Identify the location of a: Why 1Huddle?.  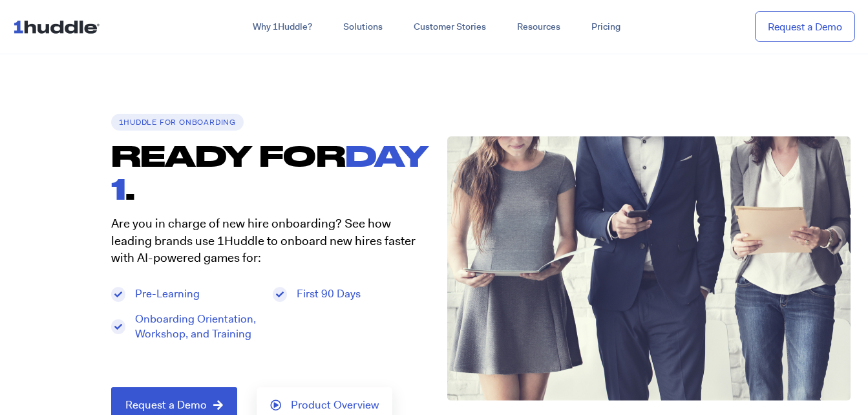
(283, 27).